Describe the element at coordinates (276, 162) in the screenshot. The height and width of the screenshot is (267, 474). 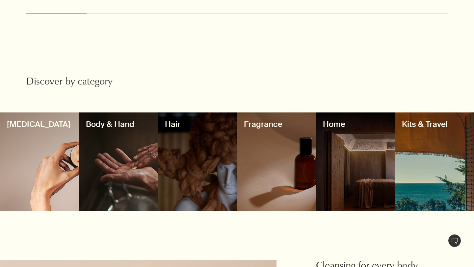
I see `a: decorativeFragrance` at that location.